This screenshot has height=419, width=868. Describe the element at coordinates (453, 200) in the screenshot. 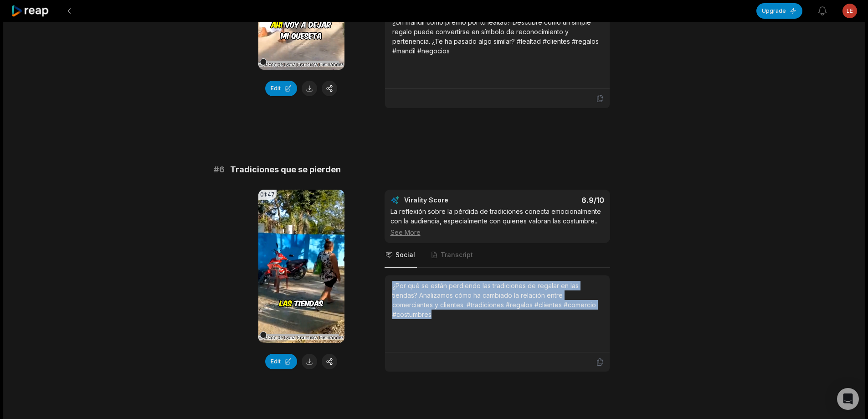

I see `div: Virality Score` at that location.